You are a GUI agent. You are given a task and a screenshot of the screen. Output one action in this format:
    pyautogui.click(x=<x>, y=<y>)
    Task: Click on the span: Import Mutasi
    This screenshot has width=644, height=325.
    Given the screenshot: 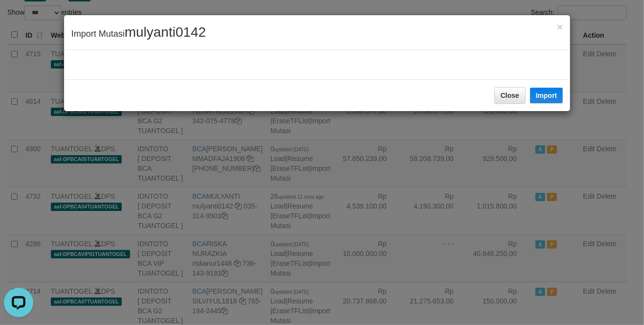 What is the action you would take?
    pyautogui.click(x=139, y=34)
    